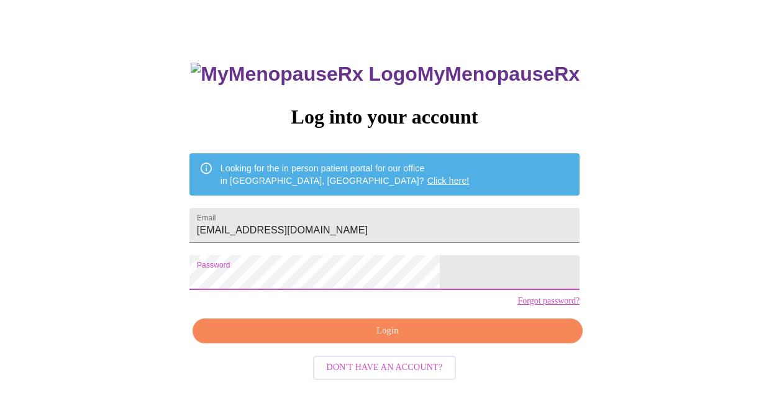 The width and height of the screenshot is (769, 406). I want to click on span: Login, so click(388, 331).